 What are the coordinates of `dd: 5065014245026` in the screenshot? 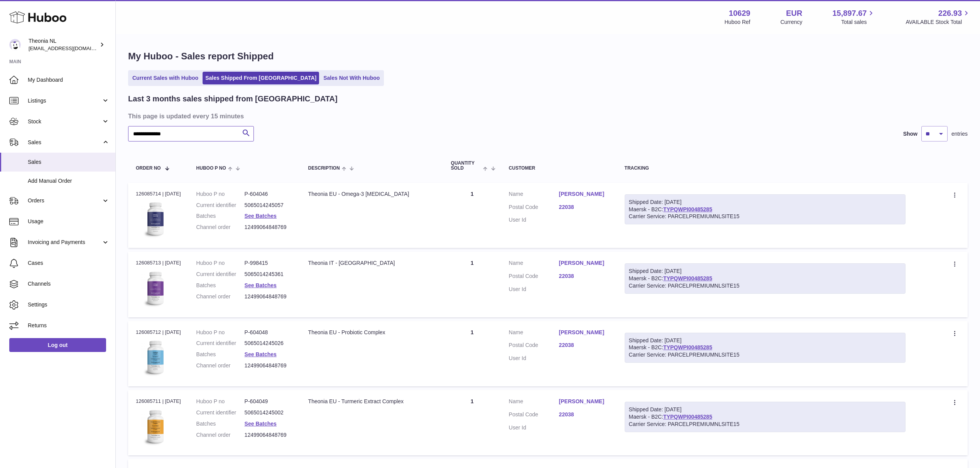 It's located at (269, 344).